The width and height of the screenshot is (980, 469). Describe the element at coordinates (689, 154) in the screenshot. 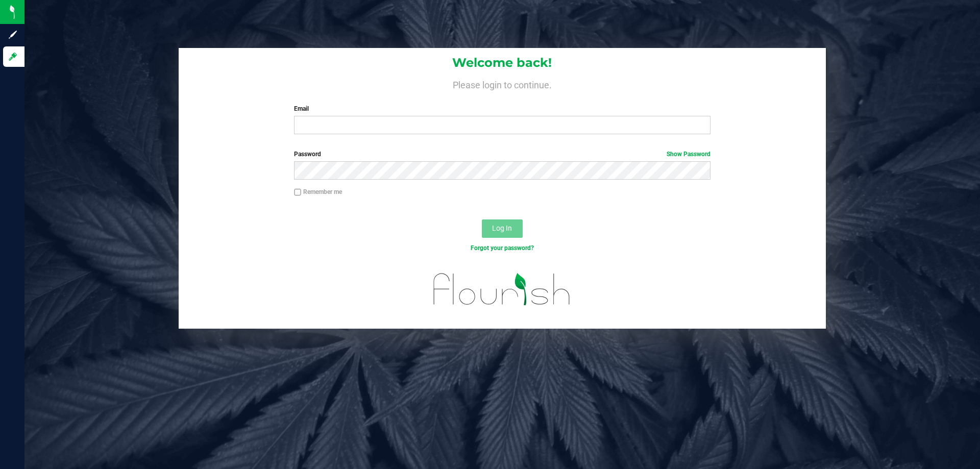

I see `a: Show Password` at that location.